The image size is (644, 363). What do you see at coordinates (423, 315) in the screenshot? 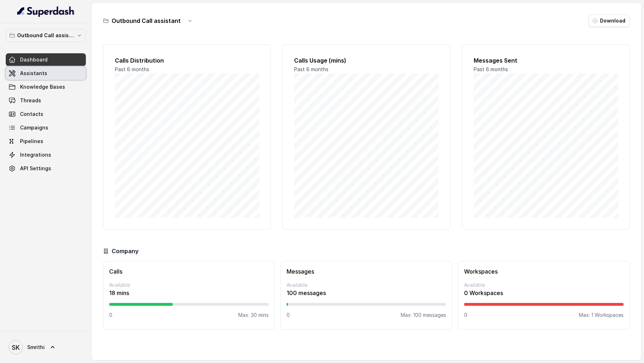
I see `p: Max: 100 messages` at bounding box center [423, 315].